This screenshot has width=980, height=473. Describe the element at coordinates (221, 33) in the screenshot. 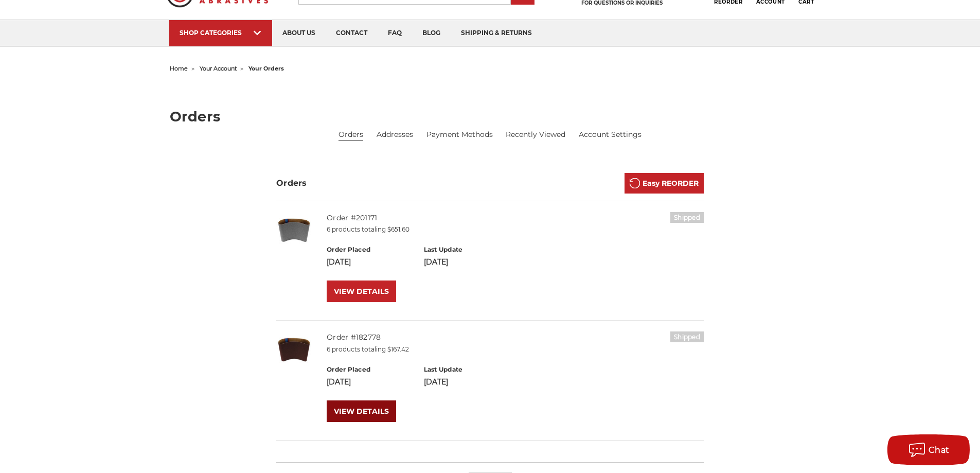

I see `div: SHOP CATEGORIES` at that location.